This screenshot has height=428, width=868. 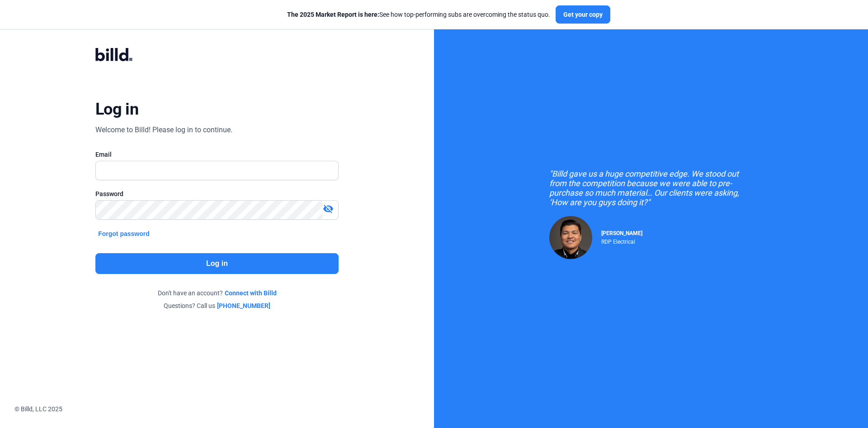 I want to click on img: Raul Pacheco, so click(x=571, y=238).